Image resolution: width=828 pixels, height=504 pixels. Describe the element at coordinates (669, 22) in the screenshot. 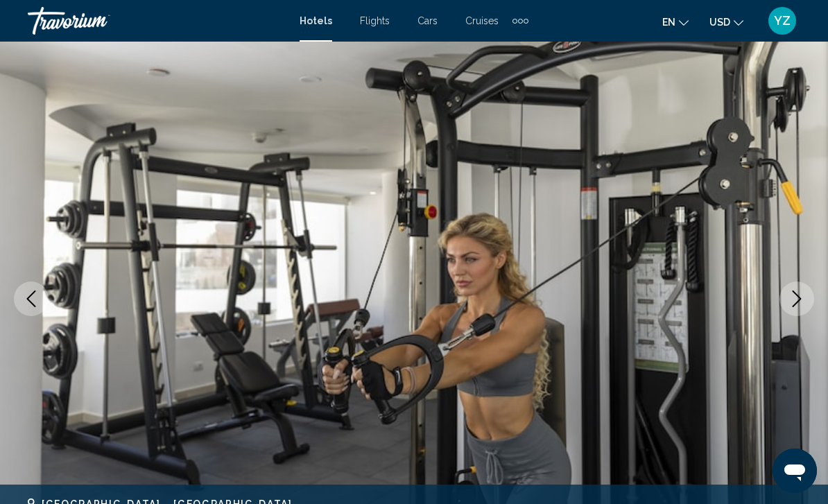

I see `span: en` at that location.